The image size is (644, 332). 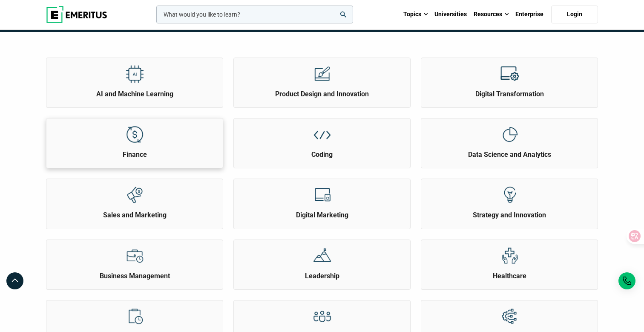 I want to click on h2: Healthcare, so click(x=509, y=276).